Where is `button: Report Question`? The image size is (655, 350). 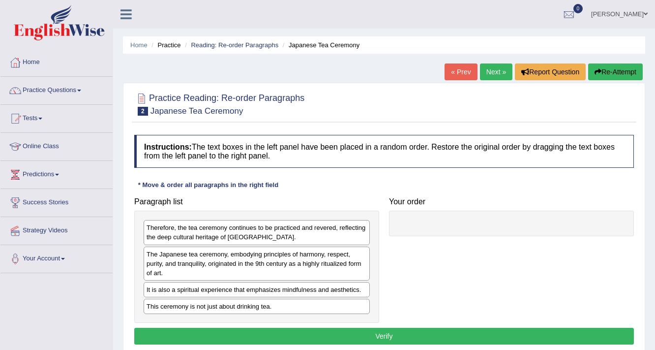 button: Report Question is located at coordinates (550, 72).